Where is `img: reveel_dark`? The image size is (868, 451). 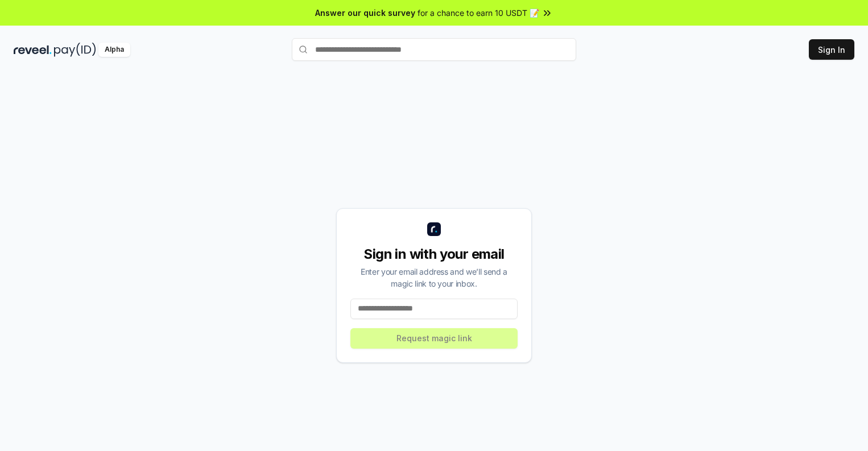
img: reveel_dark is located at coordinates (32, 50).